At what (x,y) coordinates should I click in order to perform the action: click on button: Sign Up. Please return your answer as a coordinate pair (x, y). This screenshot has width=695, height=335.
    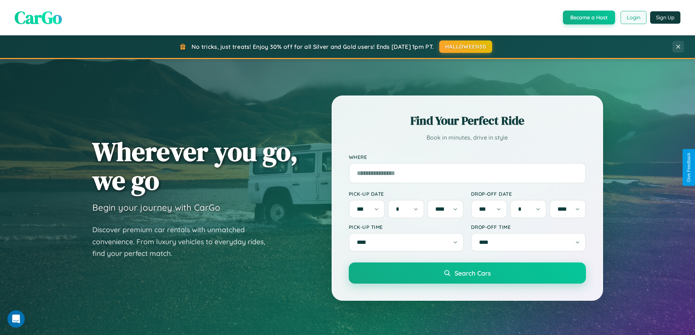
    Looking at the image, I should click on (665, 18).